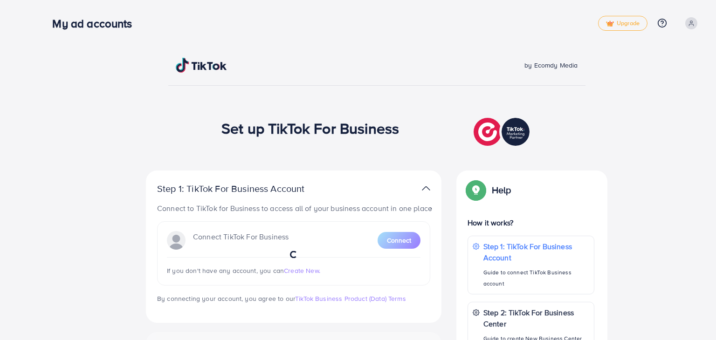 The height and width of the screenshot is (340, 716). Describe the element at coordinates (476, 190) in the screenshot. I see `img: Popup guide` at that location.